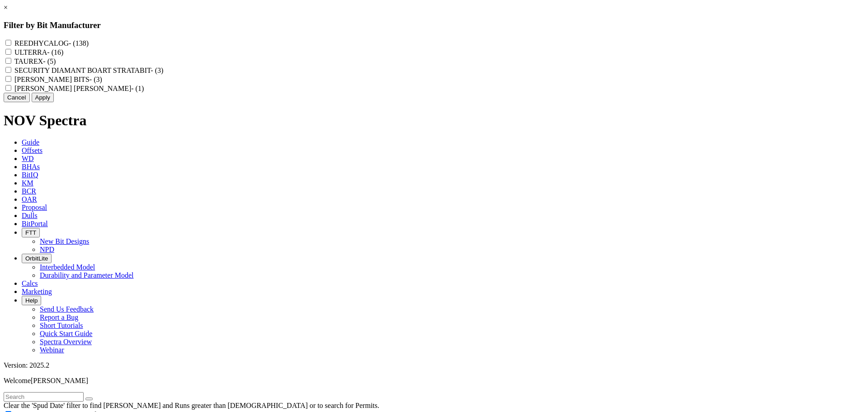 This screenshot has width=868, height=412. What do you see at coordinates (29, 283) in the screenshot?
I see `span: Calcs` at bounding box center [29, 283].